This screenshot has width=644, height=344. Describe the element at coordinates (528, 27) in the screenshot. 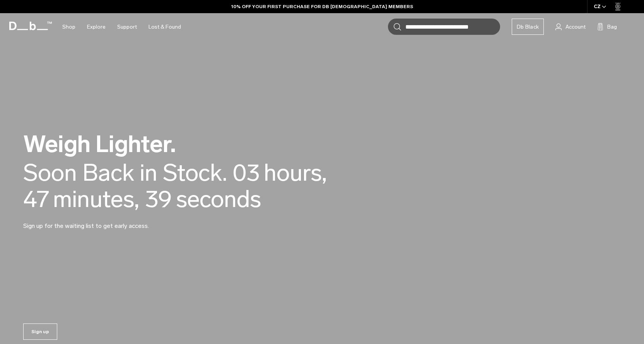

I see `a: Db Black` at that location.